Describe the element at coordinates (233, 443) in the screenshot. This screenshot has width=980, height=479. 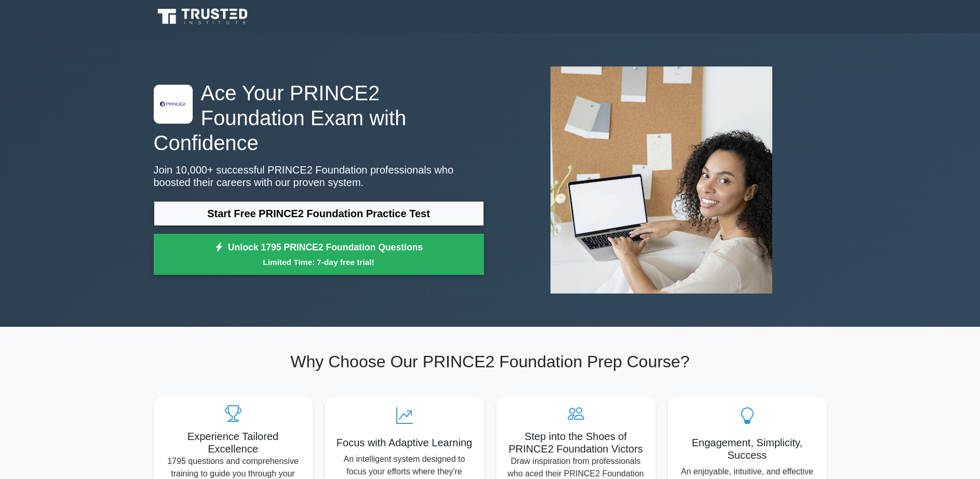
I see `h5: Experience Tailored Excellence` at that location.